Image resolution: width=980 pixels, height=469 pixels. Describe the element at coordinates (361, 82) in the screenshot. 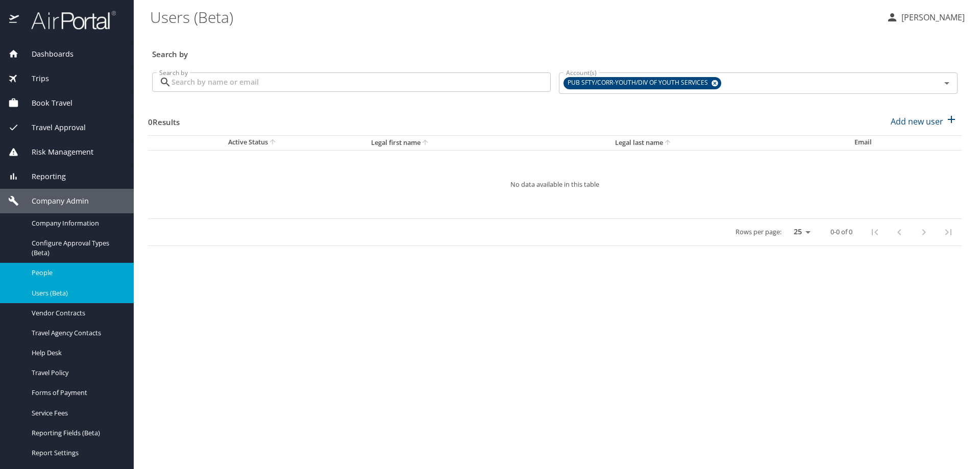

I see `input: Search by name or email` at that location.